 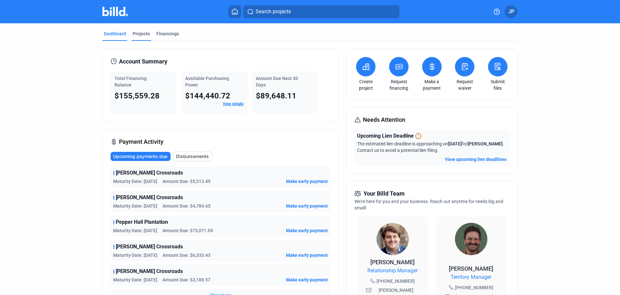 I want to click on span: $89,648.11, so click(x=276, y=96).